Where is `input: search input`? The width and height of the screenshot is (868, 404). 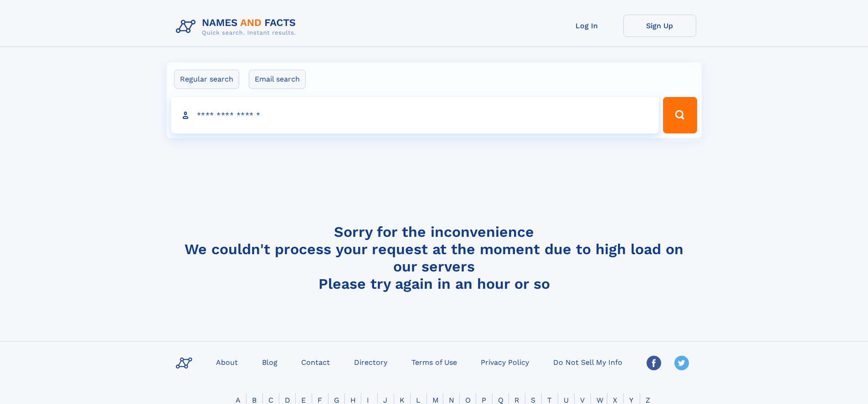
input: search input is located at coordinates (415, 115).